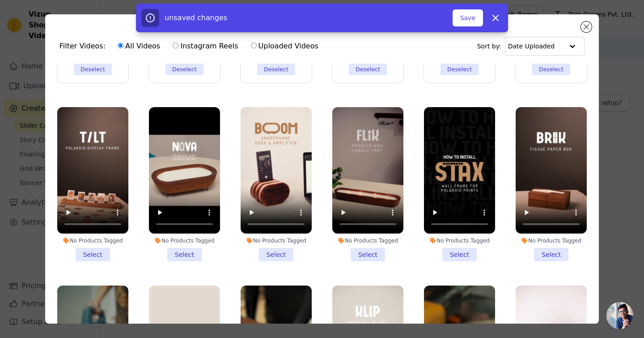 This screenshot has height=338, width=644. Describe the element at coordinates (191, 46) in the screenshot. I see `div: Filter Videos:` at that location.